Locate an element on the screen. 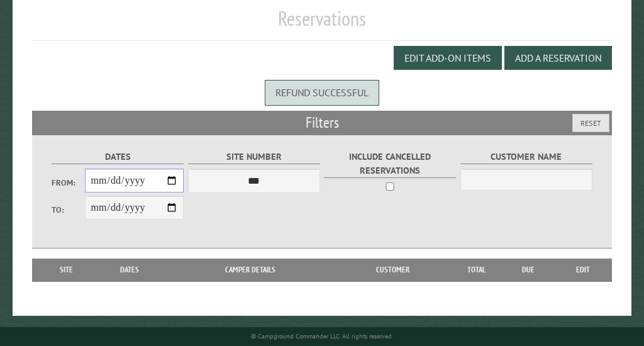 Image resolution: width=644 pixels, height=346 pixels. label: Include Cancelled Reservations is located at coordinates (390, 163).